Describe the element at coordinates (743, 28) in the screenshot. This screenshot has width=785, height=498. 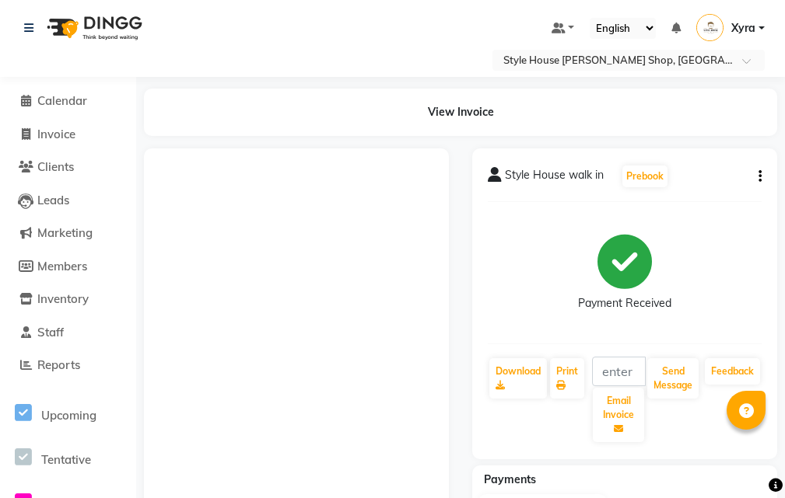
I see `span: Xyra` at that location.